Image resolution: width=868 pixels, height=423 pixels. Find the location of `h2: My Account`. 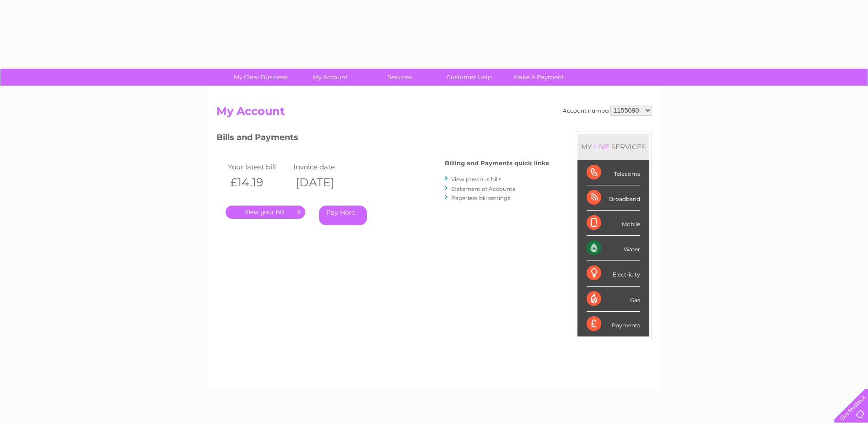

h2: My Account is located at coordinates (434, 113).